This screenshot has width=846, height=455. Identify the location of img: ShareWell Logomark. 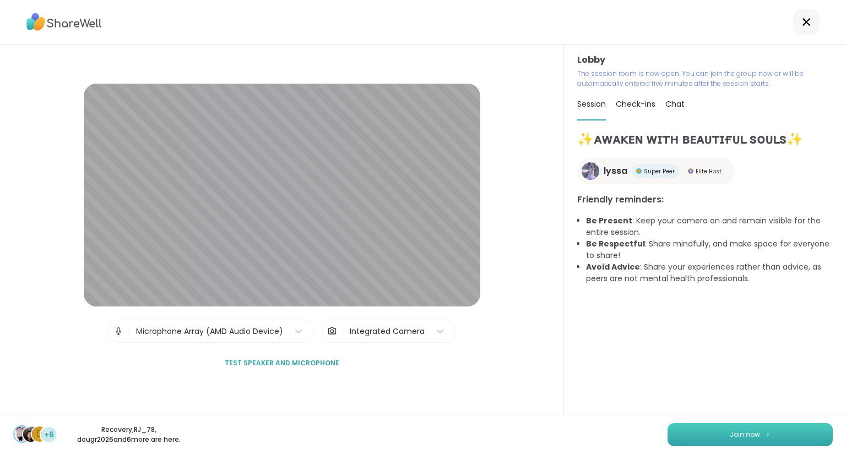
(767, 434).